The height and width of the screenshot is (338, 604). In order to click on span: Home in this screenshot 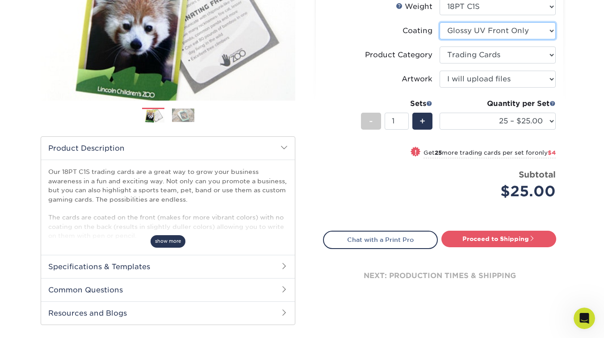, I will do `click(30, 281)`.